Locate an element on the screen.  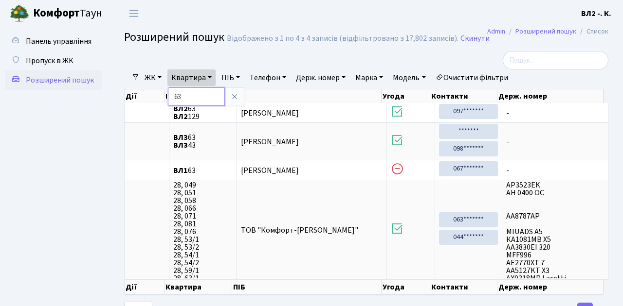
a: Панель управління is located at coordinates (54, 41).